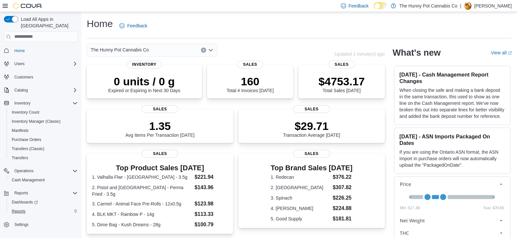 The height and width of the screenshot is (238, 517). Describe the element at coordinates (144, 84) in the screenshot. I see `div: Expired or Expiring in Next 30 Days` at that location.